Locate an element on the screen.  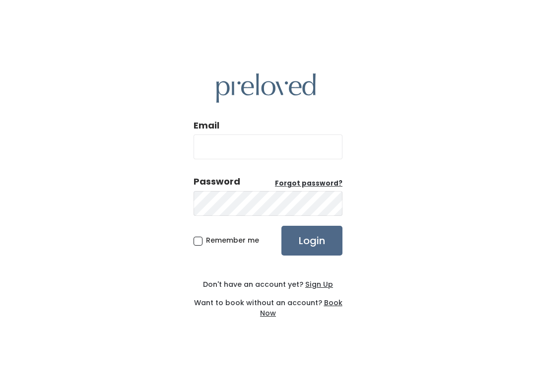
div: Don't have an account yet? is located at coordinates (268, 284).